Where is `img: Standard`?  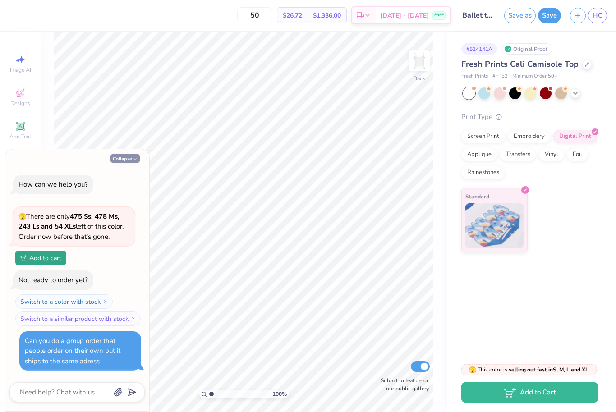
img: Standard is located at coordinates (494, 226).